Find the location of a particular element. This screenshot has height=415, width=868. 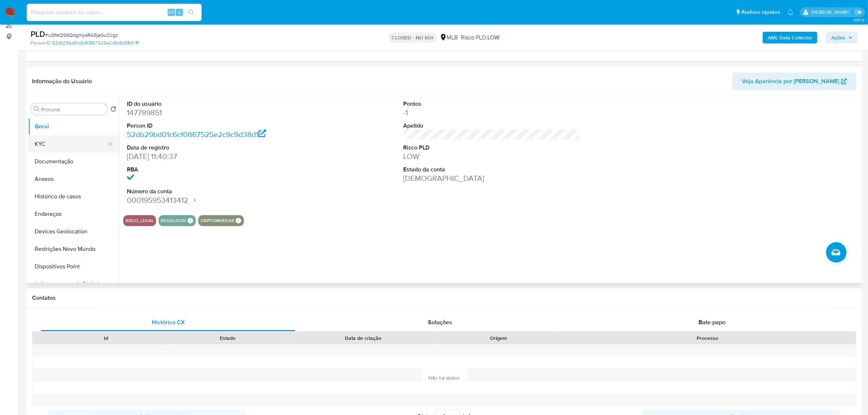

button: AML Data Collector is located at coordinates (790, 37).